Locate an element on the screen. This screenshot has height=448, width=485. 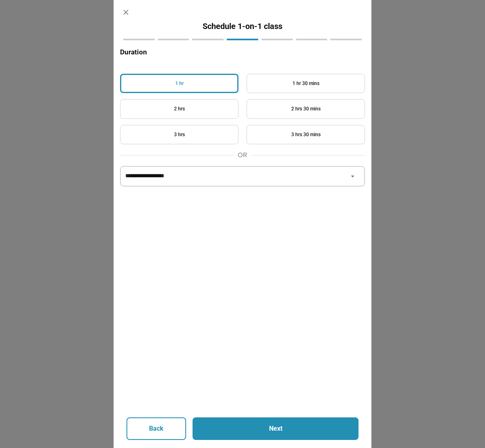
button: Next is located at coordinates (275, 429).